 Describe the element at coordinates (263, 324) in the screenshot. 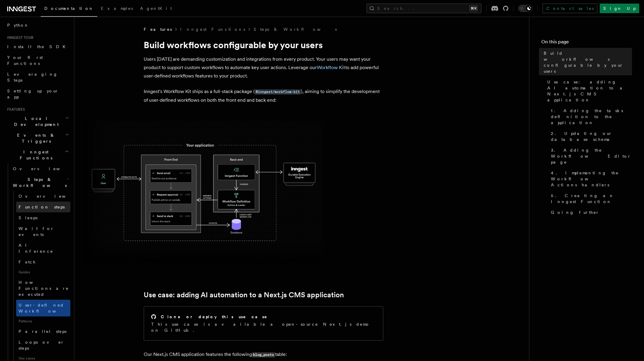

I see `a: Clone or deploy this use caseThis use case is available a open-source Next.js demo on GitHub.` at that location.